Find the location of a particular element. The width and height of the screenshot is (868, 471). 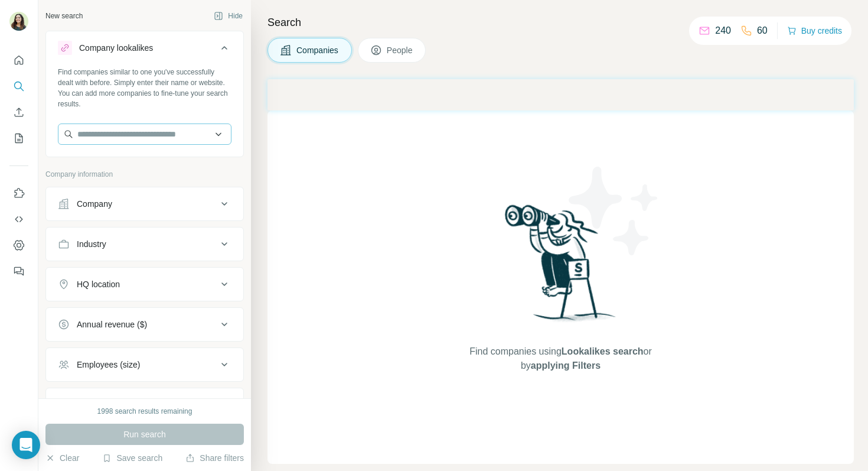

div: HQ location is located at coordinates (98, 284).